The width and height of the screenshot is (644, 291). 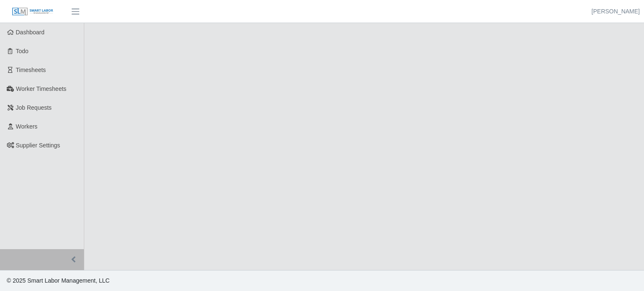 I want to click on span: Supplier Settings, so click(x=38, y=145).